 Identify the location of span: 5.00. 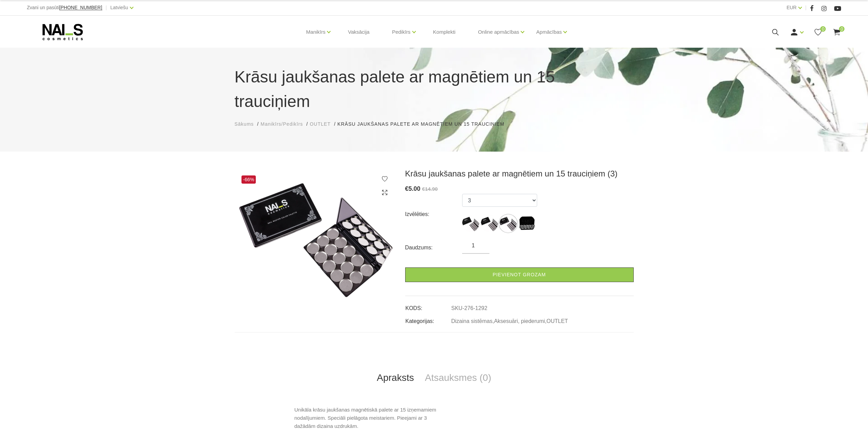
(414, 189).